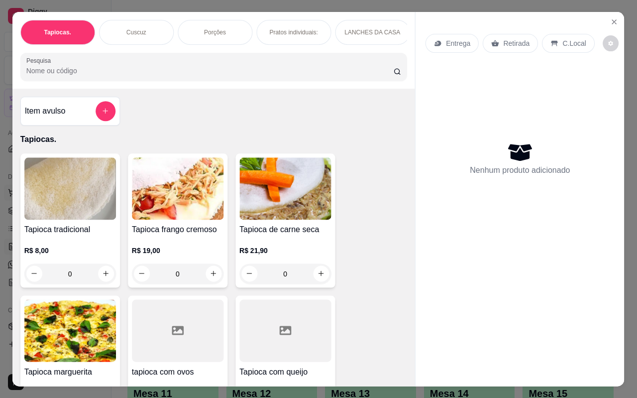  Describe the element at coordinates (215, 32) in the screenshot. I see `p: Porções` at that location.